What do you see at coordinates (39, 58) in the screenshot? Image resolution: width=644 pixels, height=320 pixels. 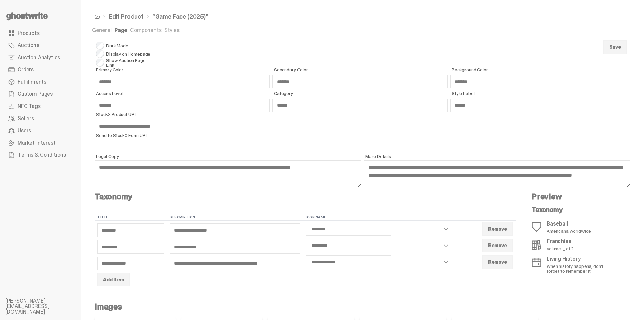 I see `span: Auction Analytics` at bounding box center [39, 58].